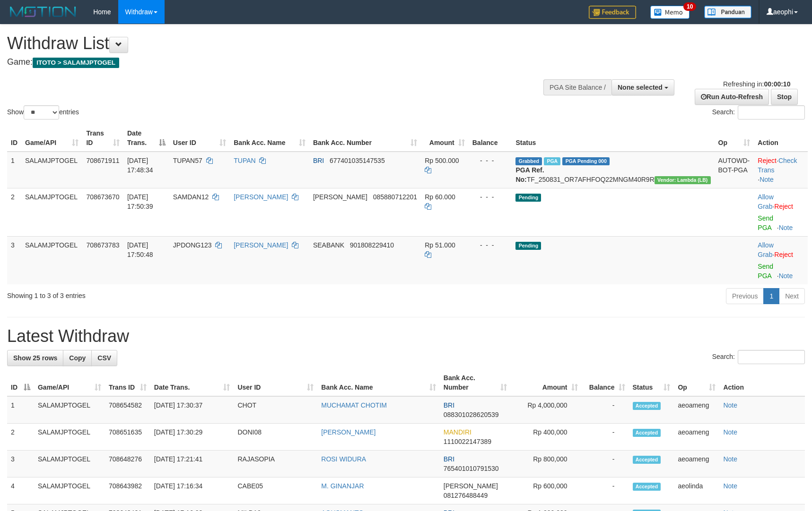 The width and height of the screenshot is (812, 511). What do you see at coordinates (128, 437) in the screenshot?
I see `td: 708651635` at bounding box center [128, 437].